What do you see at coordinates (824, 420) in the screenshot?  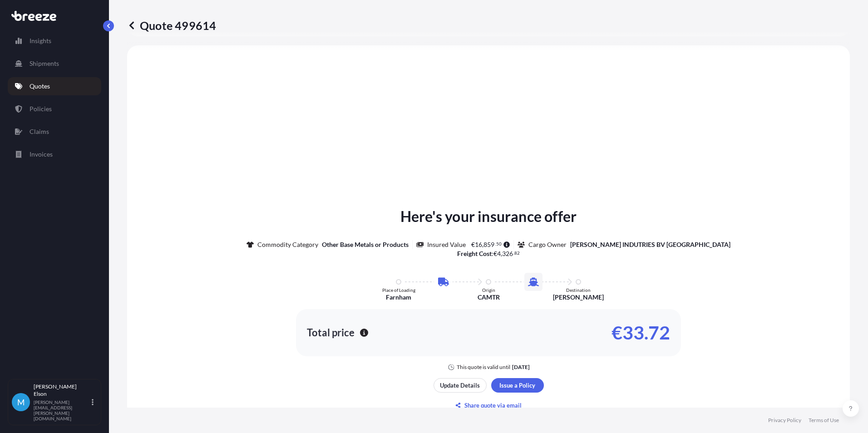 I see `p: Terms of Use` at bounding box center [824, 420].